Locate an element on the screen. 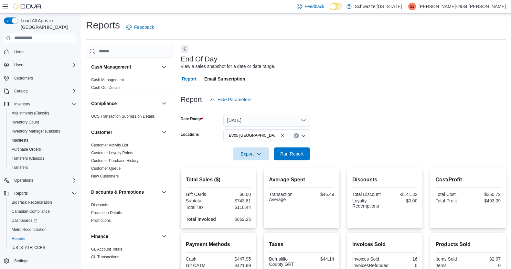 Image resolution: width=511 pixels, height=269 pixels. div: Subtotal is located at coordinates (201, 201).